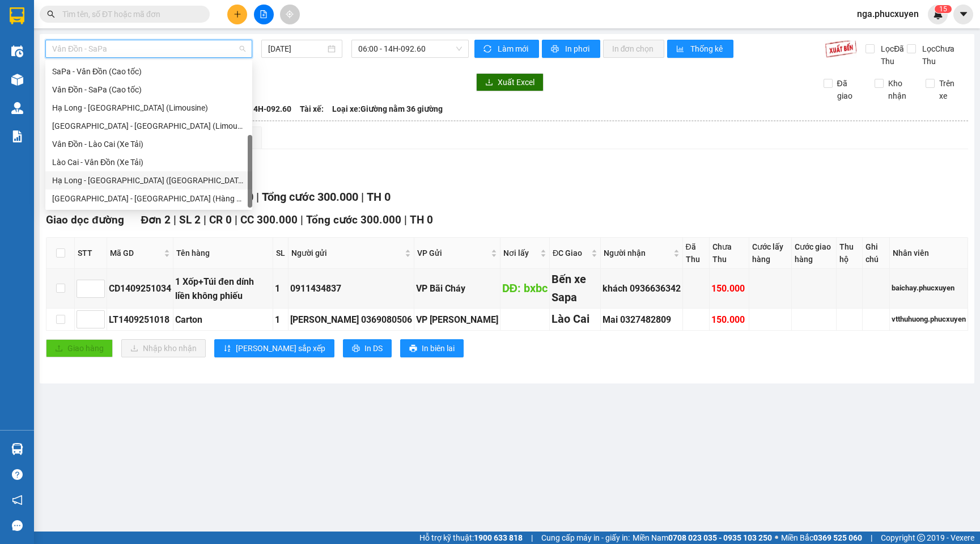  I want to click on button: uploadGiao hàng, so click(80, 348).